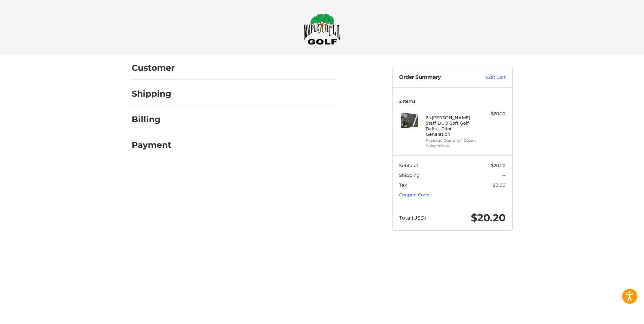 Image resolution: width=644 pixels, height=324 pixels. What do you see at coordinates (489, 77) in the screenshot?
I see `a: Edit Cart` at bounding box center [489, 77].